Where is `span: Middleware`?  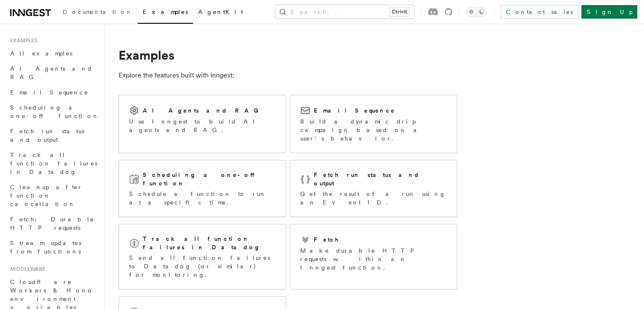
span: Middleware is located at coordinates (26, 269).